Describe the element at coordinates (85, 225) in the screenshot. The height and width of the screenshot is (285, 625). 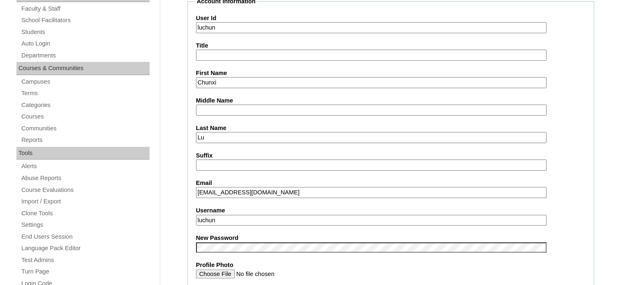
I see `a: Settings` at that location.